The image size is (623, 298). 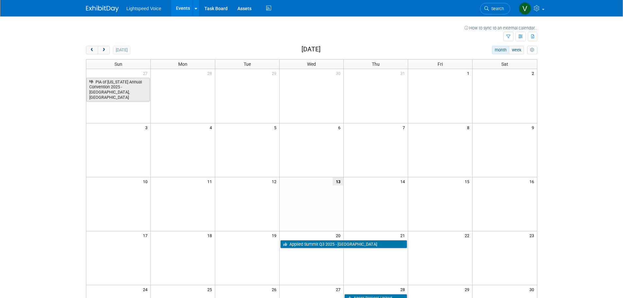 I want to click on span: 6, so click(x=340, y=127).